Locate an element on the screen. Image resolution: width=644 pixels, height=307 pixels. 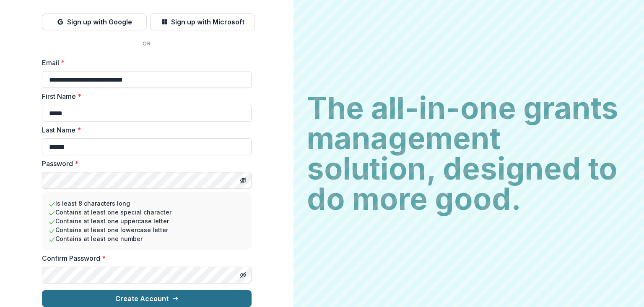
label: Password is located at coordinates (144, 164).